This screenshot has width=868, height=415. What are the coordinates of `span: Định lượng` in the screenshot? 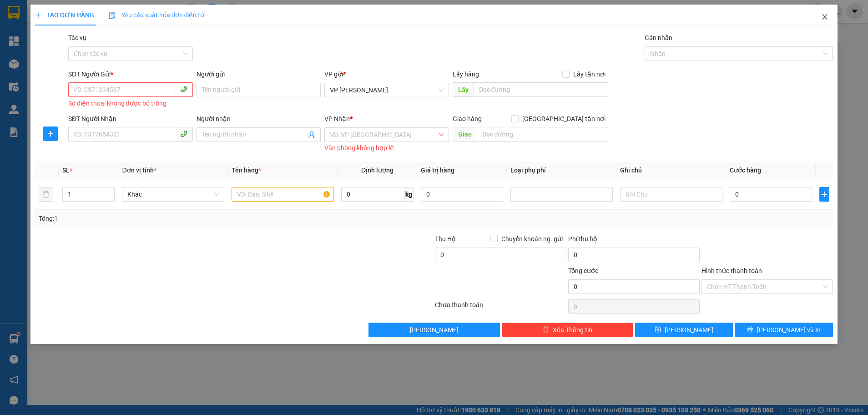 It's located at (377, 170).